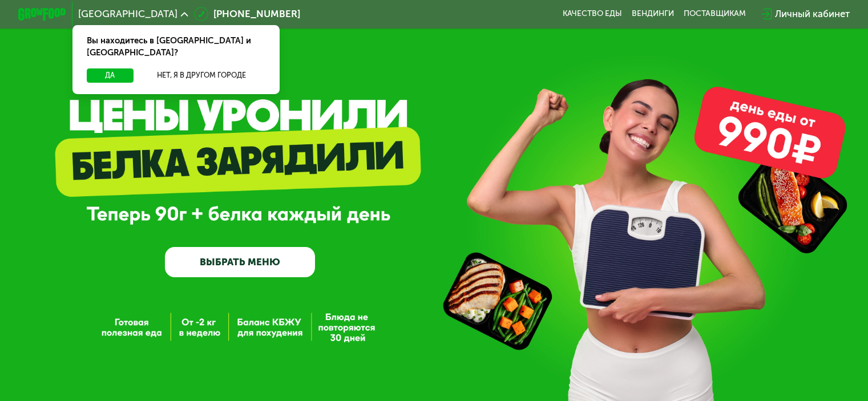 Image resolution: width=868 pixels, height=401 pixels. What do you see at coordinates (592, 14) in the screenshot?
I see `a: Качество еды` at bounding box center [592, 14].